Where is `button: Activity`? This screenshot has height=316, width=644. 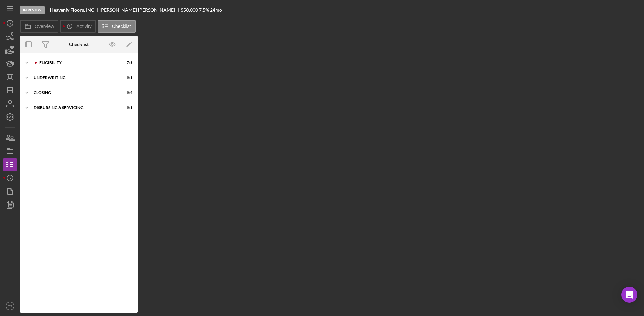
button: Activity is located at coordinates (78, 26).